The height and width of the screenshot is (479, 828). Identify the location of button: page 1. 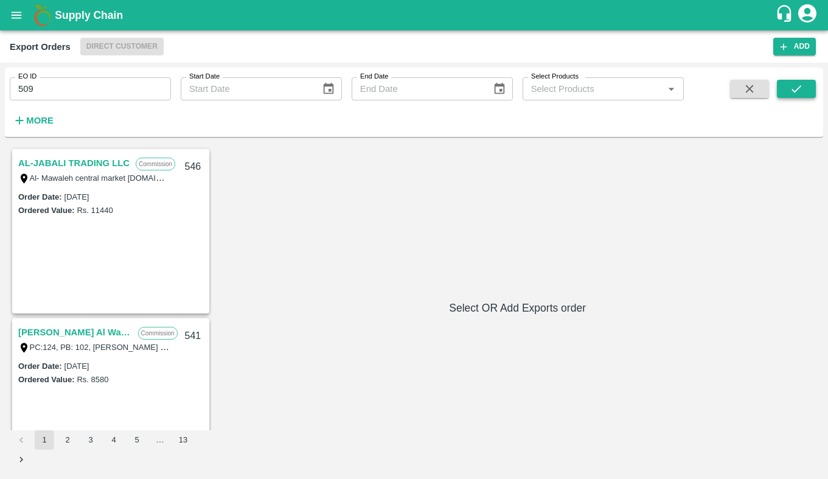
(44, 440).